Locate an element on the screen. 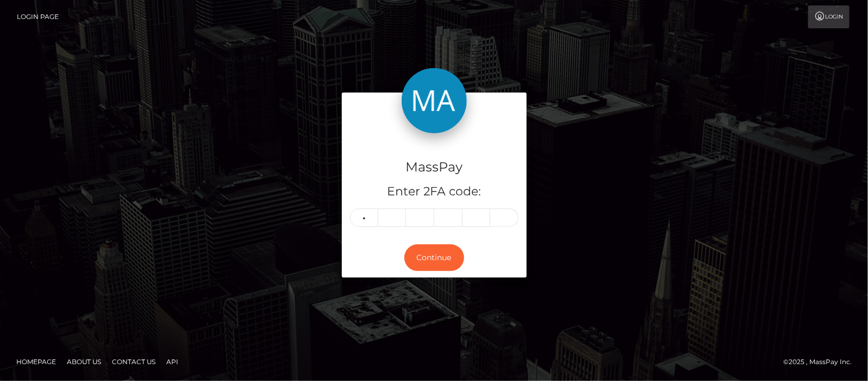 Image resolution: width=868 pixels, height=381 pixels. button: Continue is located at coordinates (434, 257).